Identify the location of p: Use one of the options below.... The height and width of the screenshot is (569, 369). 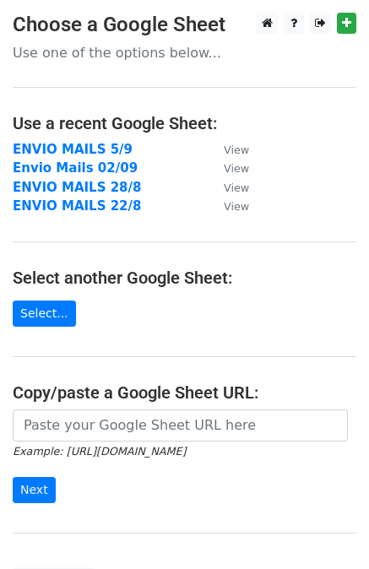
(184, 52).